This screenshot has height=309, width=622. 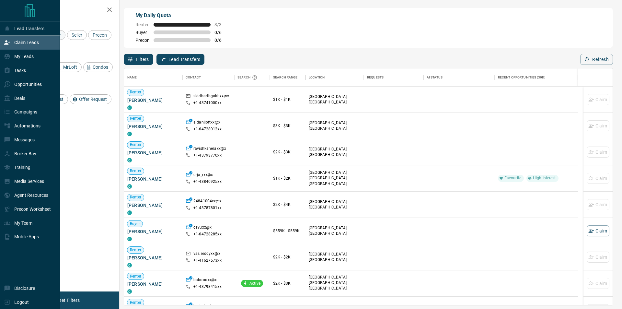 I want to click on p: $3K - $3K, so click(x=288, y=126).